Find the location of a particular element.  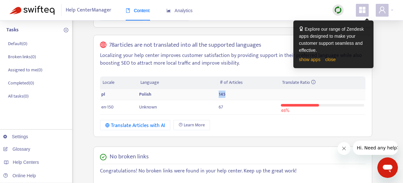

a: show apps is located at coordinates (310, 60).